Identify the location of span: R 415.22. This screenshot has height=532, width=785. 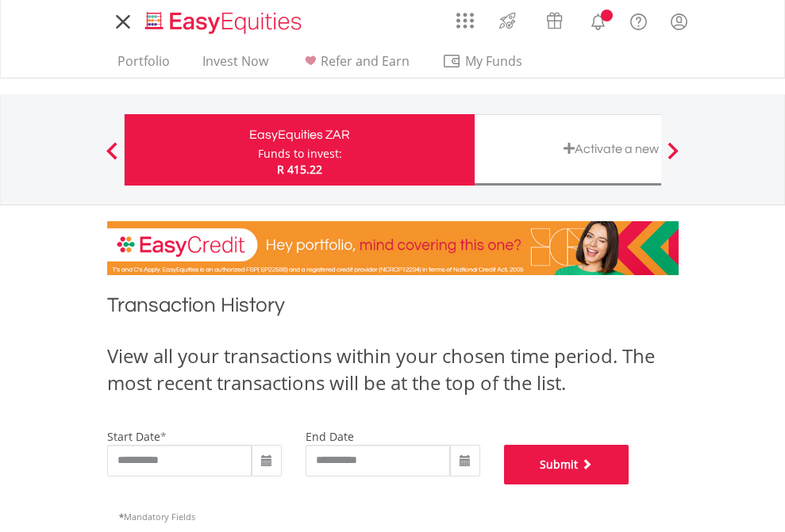
(299, 169).